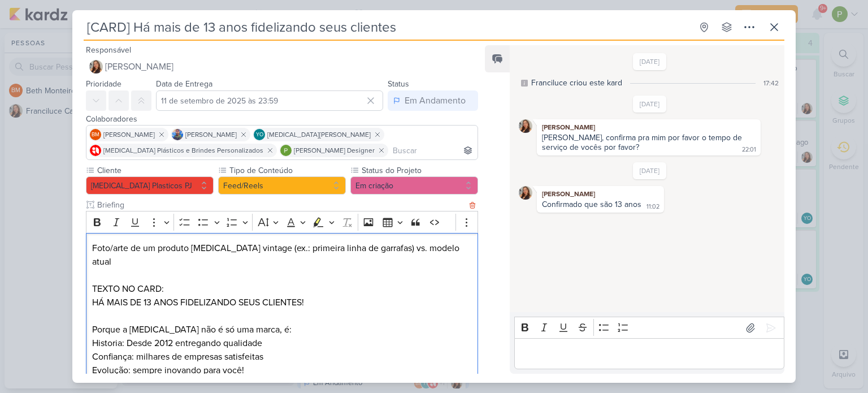 The width and height of the screenshot is (868, 393). I want to click on div: Beth Monteiro, so click(96, 134).